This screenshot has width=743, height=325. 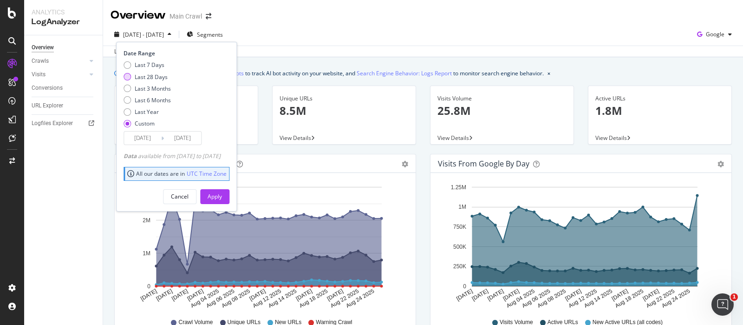 What do you see at coordinates (64, 105) in the screenshot?
I see `a: URL Explorer` at bounding box center [64, 105].